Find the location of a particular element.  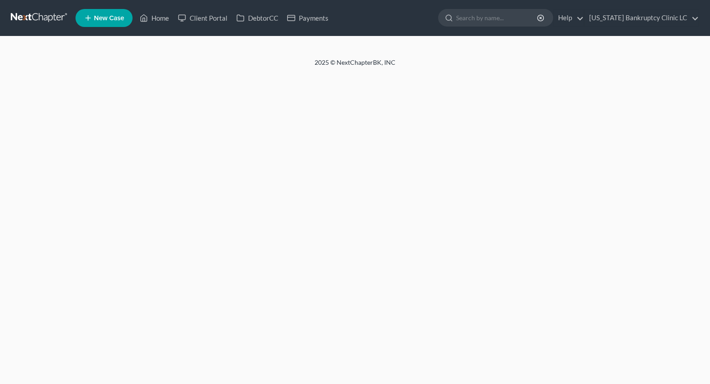

input: Search by name... is located at coordinates (497, 18).